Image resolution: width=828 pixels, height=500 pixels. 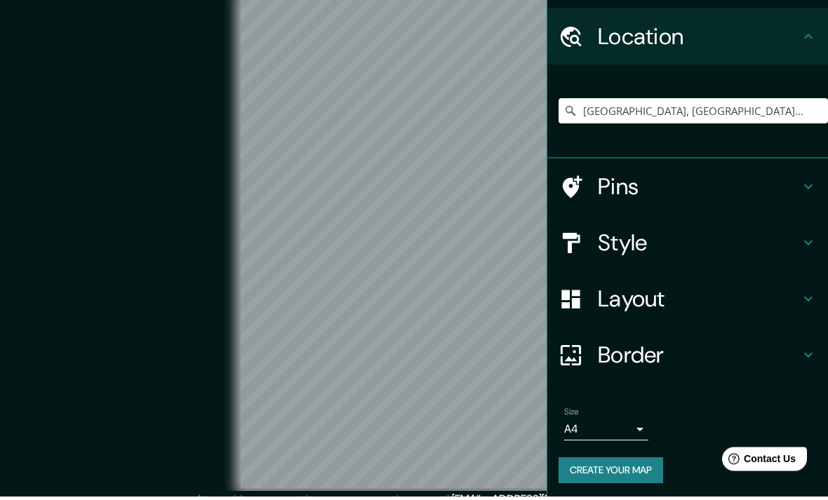 What do you see at coordinates (693, 115) in the screenshot?
I see `input: Pick your city or area` at bounding box center [693, 115].